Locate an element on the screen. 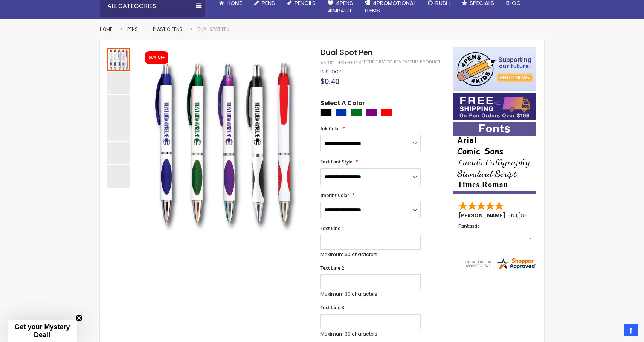  button: Close teaser is located at coordinates (79, 318).